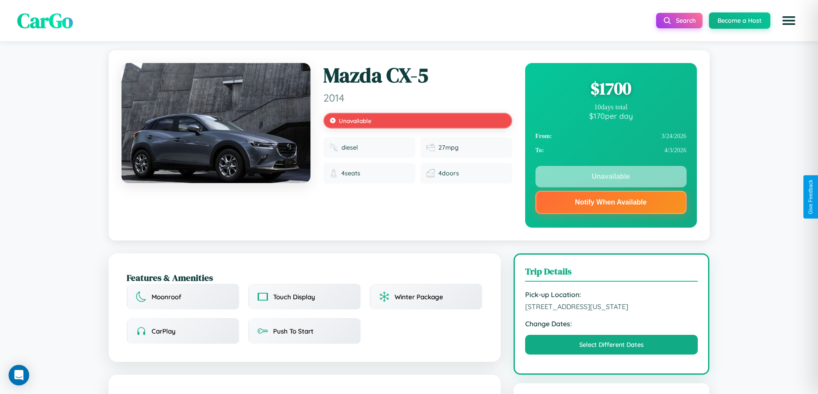 Image resolution: width=818 pixels, height=394 pixels. Describe the element at coordinates (293, 331) in the screenshot. I see `span: Push To Start` at that location.